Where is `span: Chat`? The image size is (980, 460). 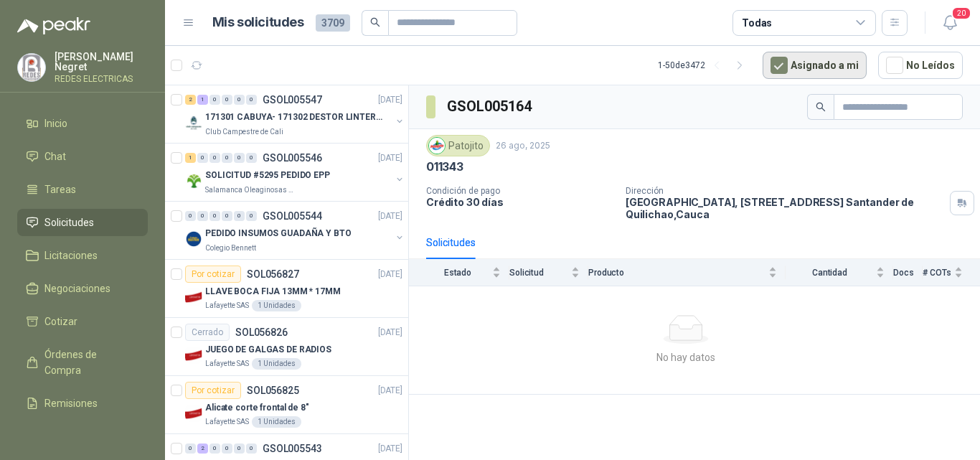
span: Chat is located at coordinates (55, 157).